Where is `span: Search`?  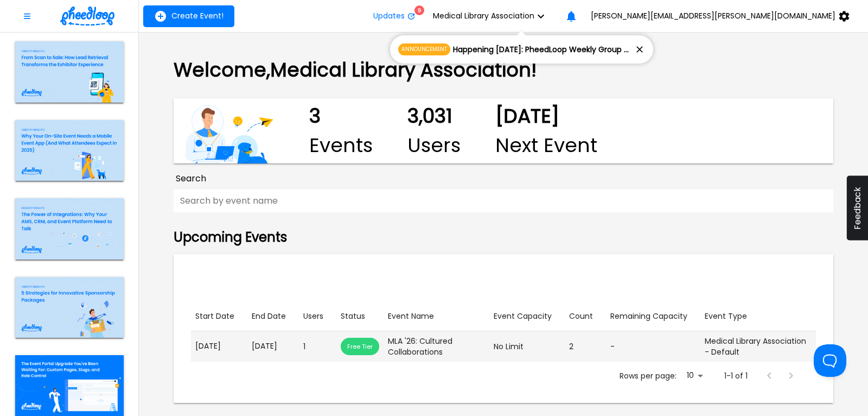
span: Search is located at coordinates (191, 178).